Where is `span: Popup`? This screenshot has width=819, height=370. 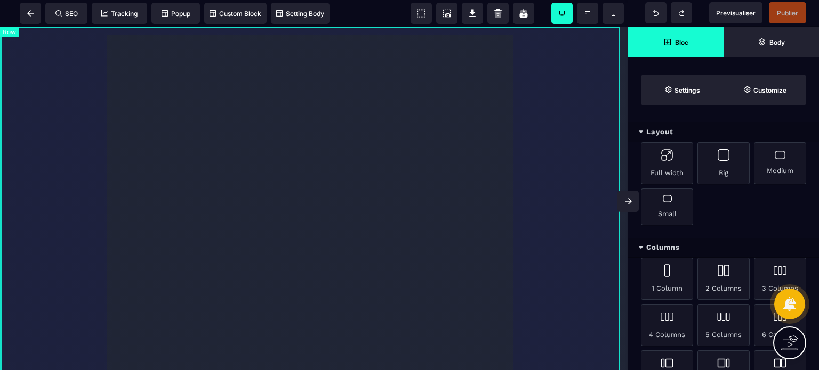 span: Popup is located at coordinates (176, 13).